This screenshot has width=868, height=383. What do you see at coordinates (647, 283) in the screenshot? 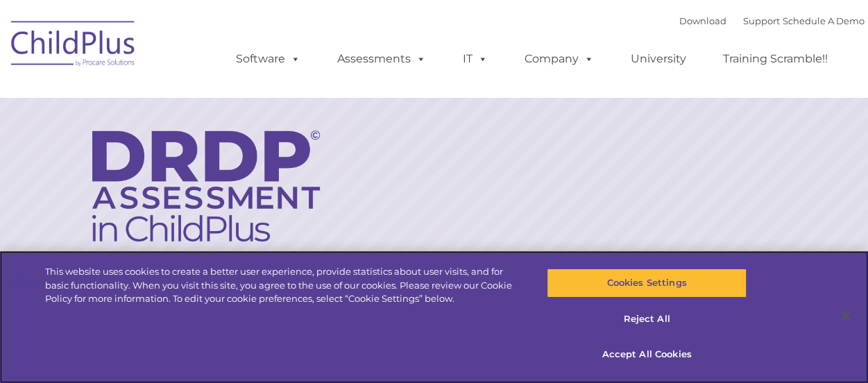
I see `button: Cookies Settings` at bounding box center [647, 283].